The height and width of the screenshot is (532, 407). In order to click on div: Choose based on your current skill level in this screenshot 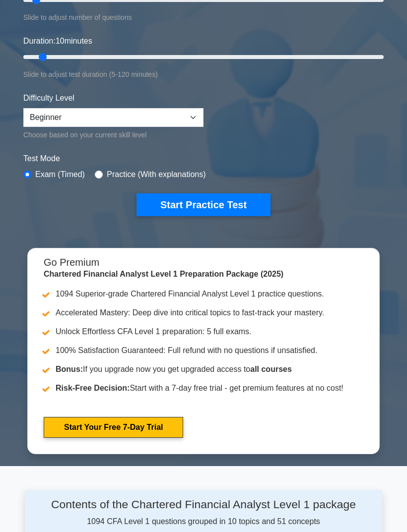, I will do `click(113, 135)`.